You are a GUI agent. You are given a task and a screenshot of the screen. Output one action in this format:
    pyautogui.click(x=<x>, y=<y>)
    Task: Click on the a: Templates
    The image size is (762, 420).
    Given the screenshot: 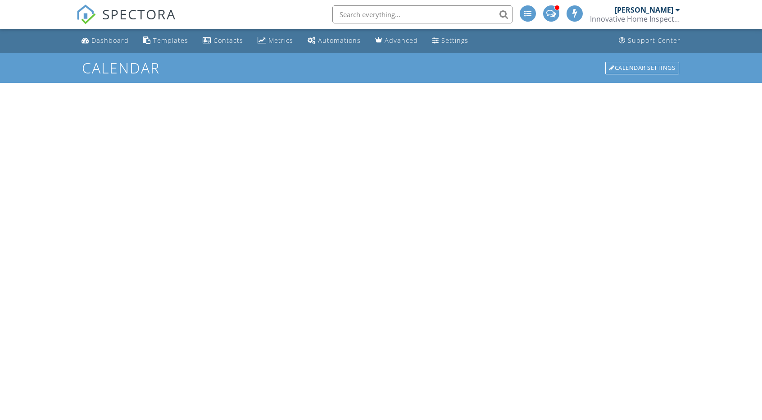 What is the action you would take?
    pyautogui.click(x=166, y=41)
    